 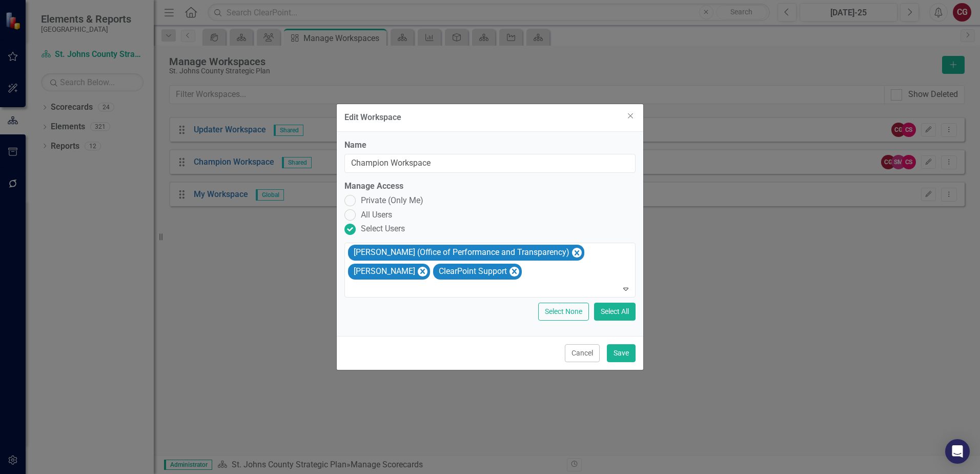 What do you see at coordinates (615, 311) in the screenshot?
I see `button: Select All` at bounding box center [615, 311].